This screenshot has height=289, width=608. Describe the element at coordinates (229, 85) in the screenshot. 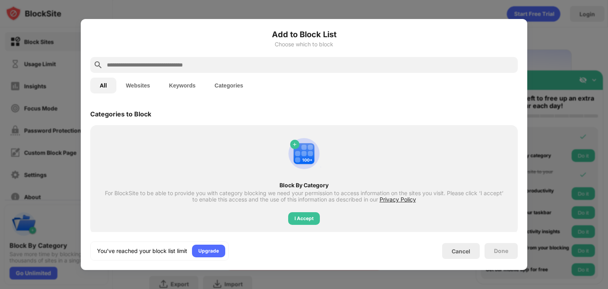

I see `button: Categories` at that location.